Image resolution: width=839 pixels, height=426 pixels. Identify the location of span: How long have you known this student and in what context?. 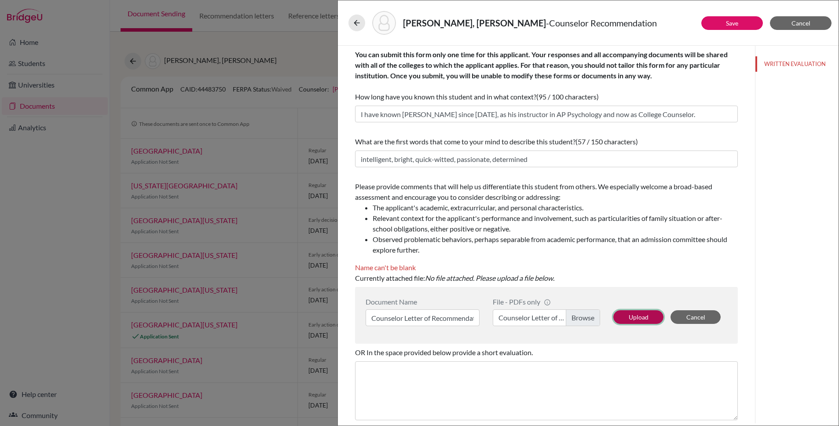
(541, 75).